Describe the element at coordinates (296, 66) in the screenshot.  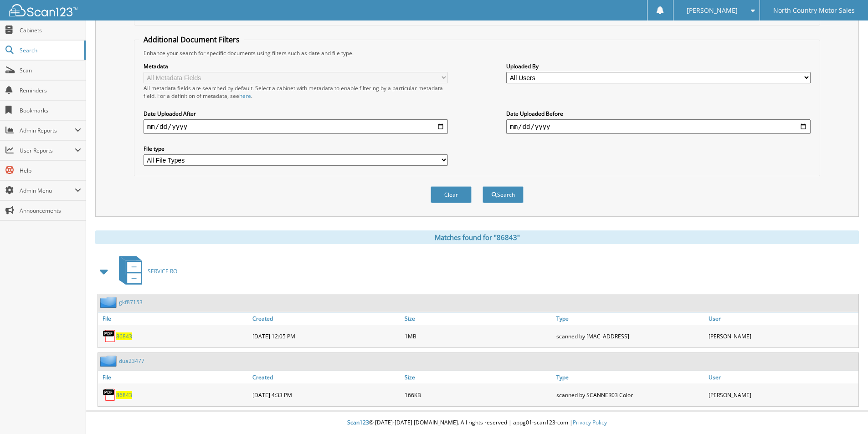
I see `label: Metadata` at that location.